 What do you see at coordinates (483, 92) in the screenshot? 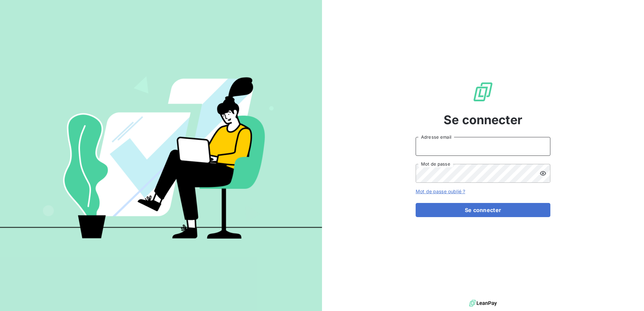
I see `img: Logo LeanPay` at bounding box center [483, 92].